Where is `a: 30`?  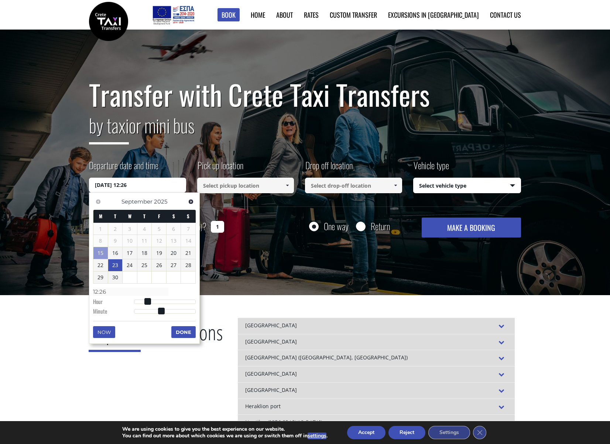 a: 30 is located at coordinates (115, 277).